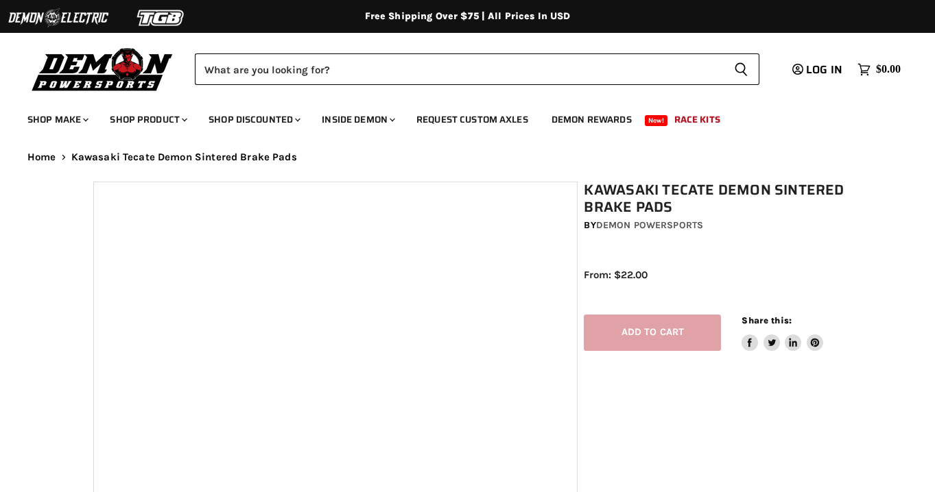  Describe the element at coordinates (818, 70) in the screenshot. I see `a: Log in` at that location.